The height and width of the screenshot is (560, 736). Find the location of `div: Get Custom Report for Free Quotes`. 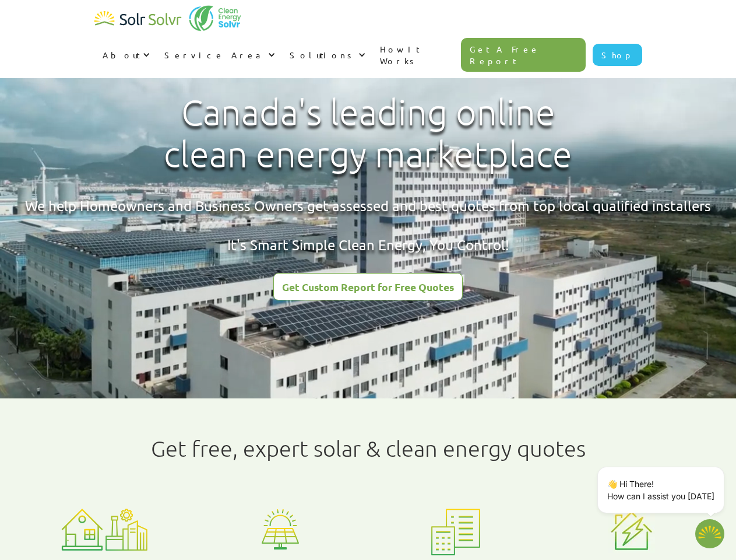

div: Get Custom Report for Free Quotes is located at coordinates (368, 287).